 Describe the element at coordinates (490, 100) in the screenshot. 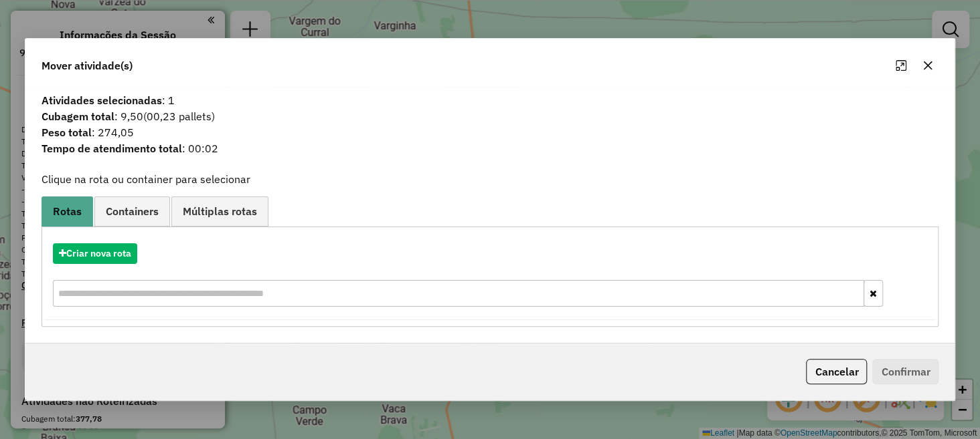

I see `span: : 1` at that location.